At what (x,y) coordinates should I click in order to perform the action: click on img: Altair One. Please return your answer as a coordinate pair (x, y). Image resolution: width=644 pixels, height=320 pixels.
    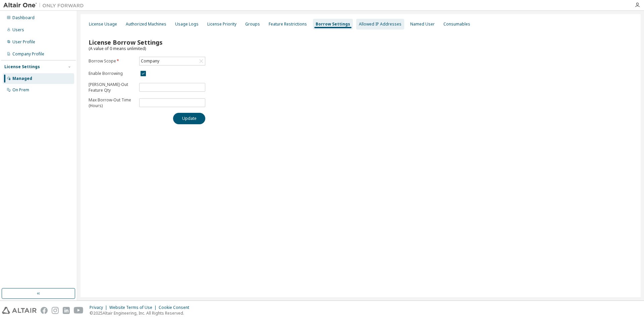
    Looking at the image, I should click on (45, 6).